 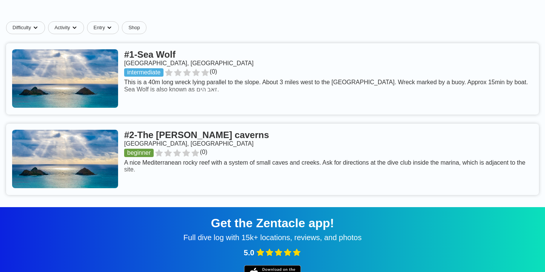 What do you see at coordinates (273, 237) in the screenshot?
I see `div: Full dive log with 15k+ locations, reviews, and photos` at bounding box center [273, 237].